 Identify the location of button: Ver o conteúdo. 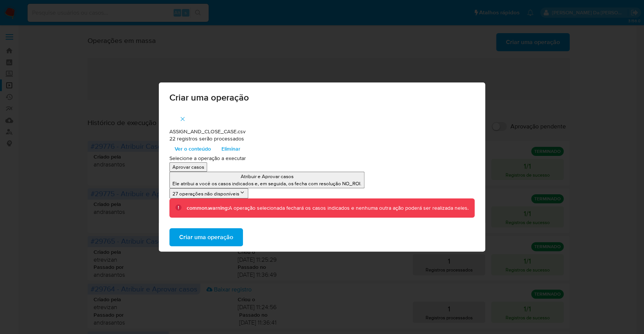
(193, 149).